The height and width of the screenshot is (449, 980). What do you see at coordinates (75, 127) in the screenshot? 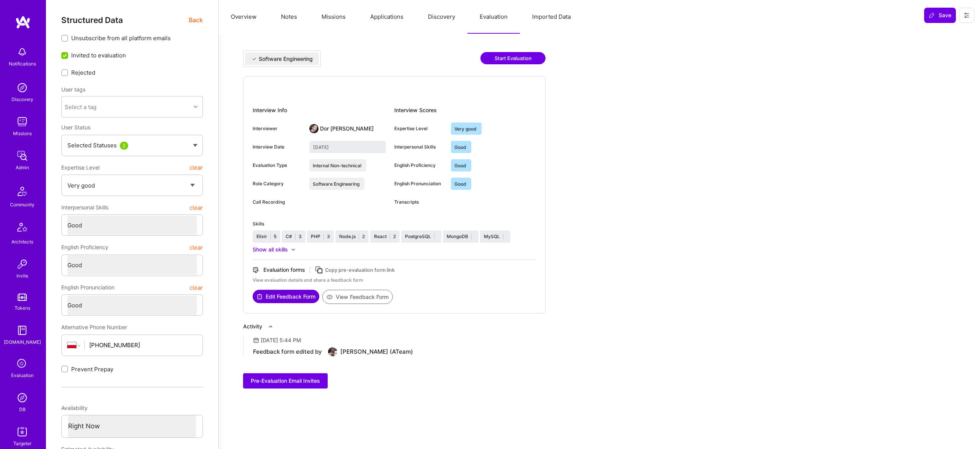
I see `span: User Status` at bounding box center [75, 127].